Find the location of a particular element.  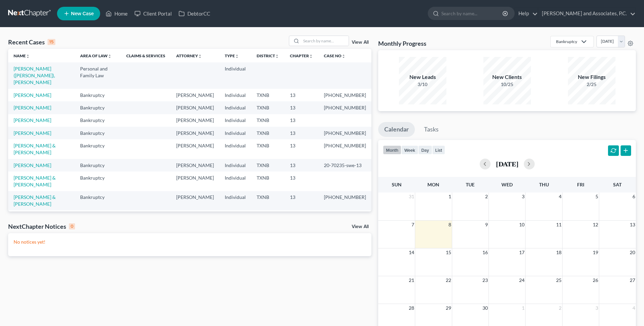

a: Districtunfold_more is located at coordinates (268, 56).